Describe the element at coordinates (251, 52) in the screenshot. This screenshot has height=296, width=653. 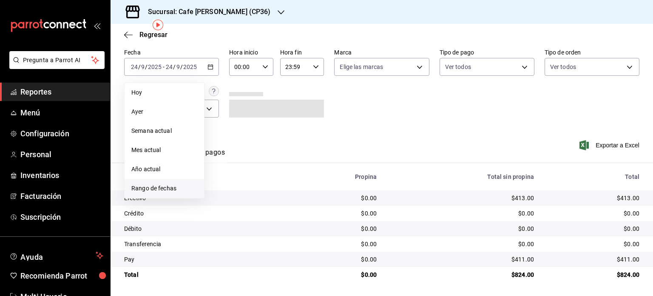
I see `label: Hora inicio` at that location.